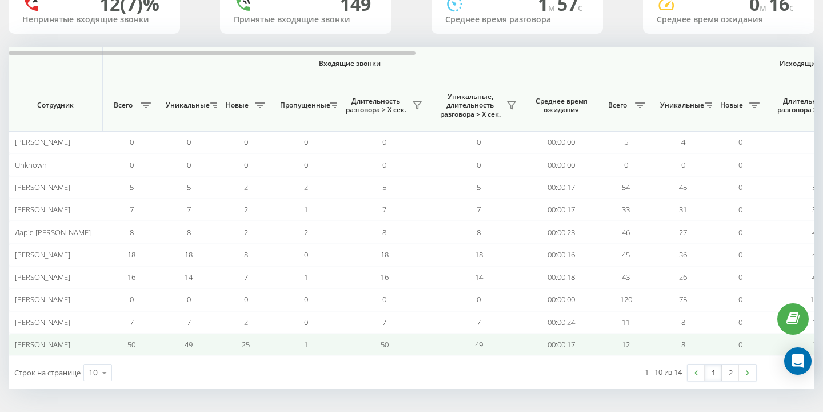 The width and height of the screenshot is (823, 412). Describe the element at coordinates (626, 187) in the screenshot. I see `span: 54` at that location.